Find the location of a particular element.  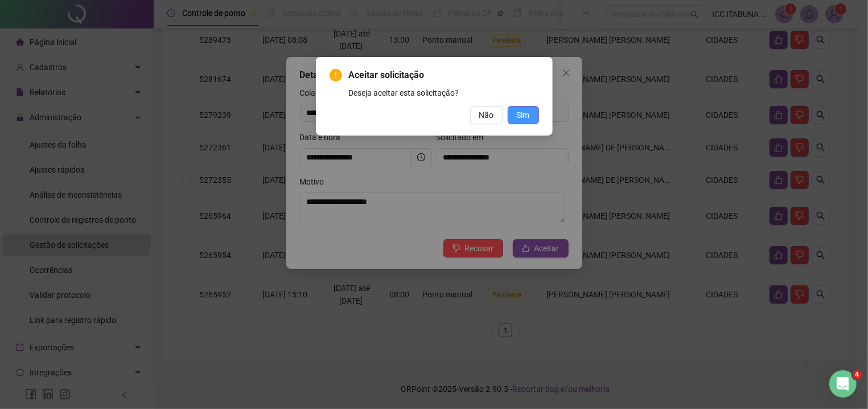

button: Não is located at coordinates (486, 115).